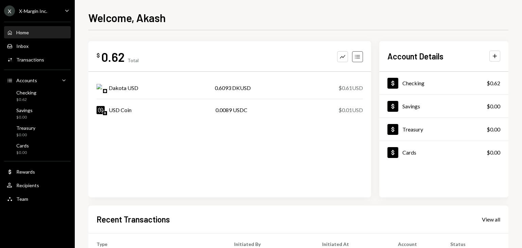  Describe the element at coordinates (415, 56) in the screenshot. I see `h2: Account Details` at that location.